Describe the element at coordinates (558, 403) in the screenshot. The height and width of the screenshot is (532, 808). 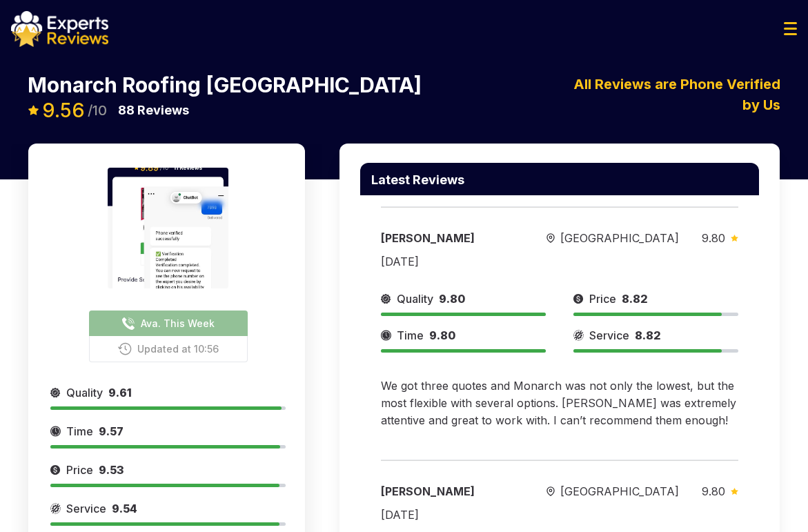
I see `span: We got three quotes and Monarch was not only the lowest, but the most flexible with several optio...` at that location.